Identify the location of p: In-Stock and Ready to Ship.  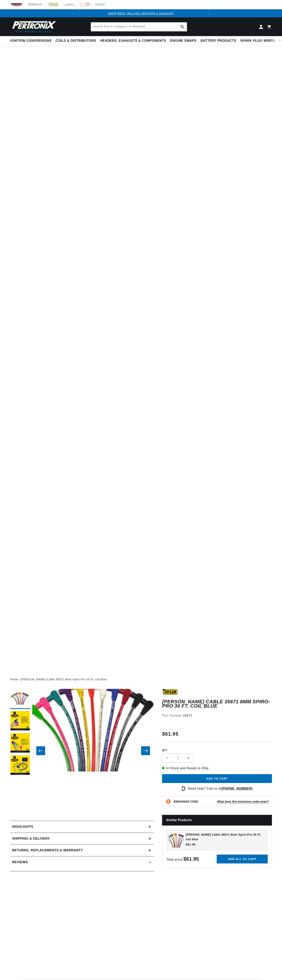
(217, 768).